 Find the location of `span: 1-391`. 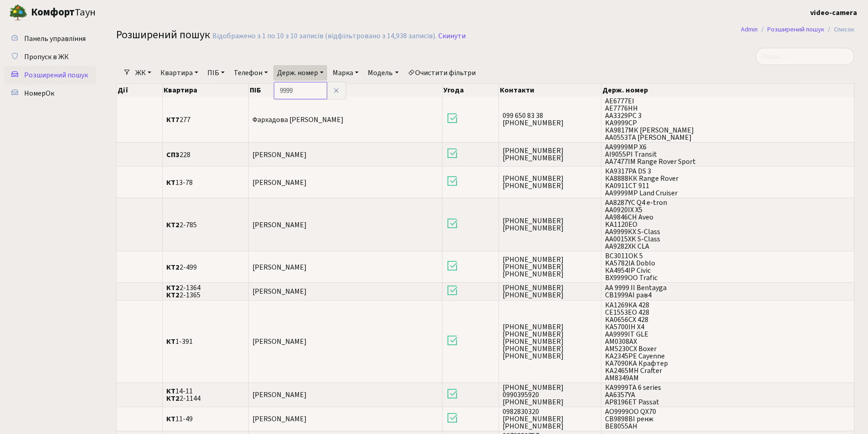

span: 1-391 is located at coordinates (206, 342).